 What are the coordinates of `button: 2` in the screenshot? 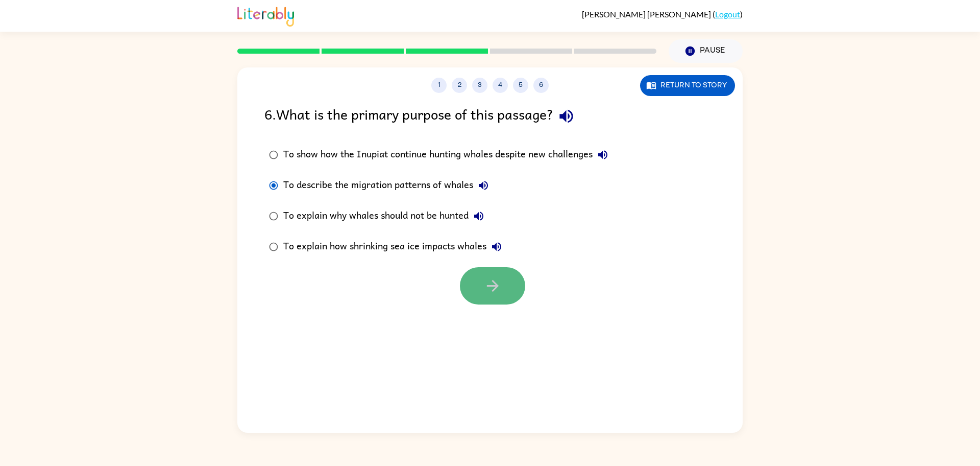 It's located at (459, 85).